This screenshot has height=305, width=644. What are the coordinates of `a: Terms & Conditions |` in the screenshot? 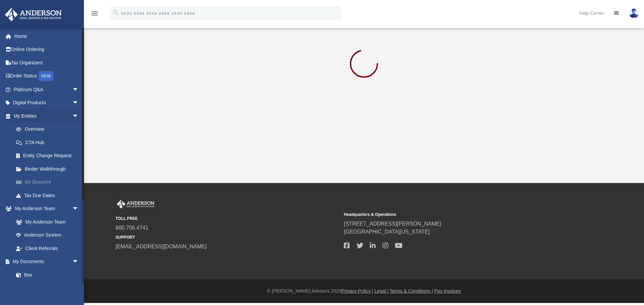 It's located at (412, 291).